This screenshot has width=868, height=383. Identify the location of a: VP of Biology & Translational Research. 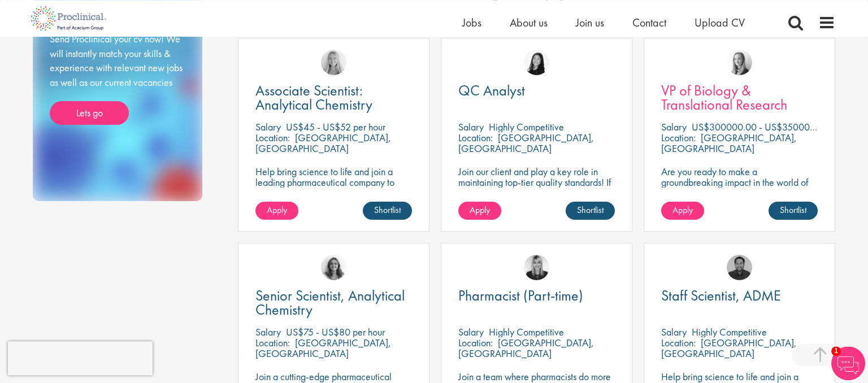
(739, 98).